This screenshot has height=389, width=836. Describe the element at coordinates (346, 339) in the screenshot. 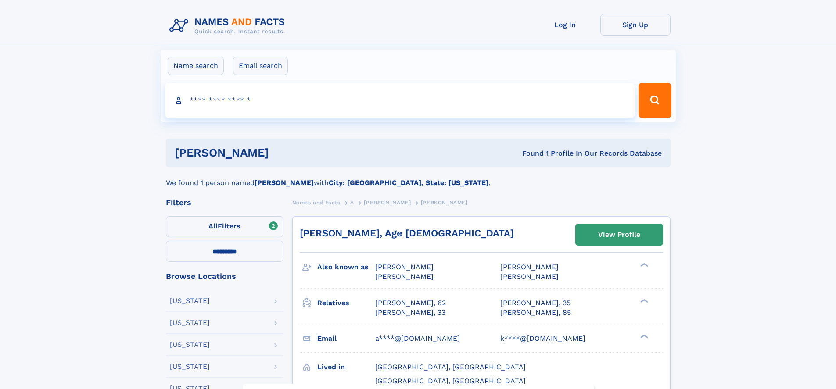

I see `h3: Email` at that location.